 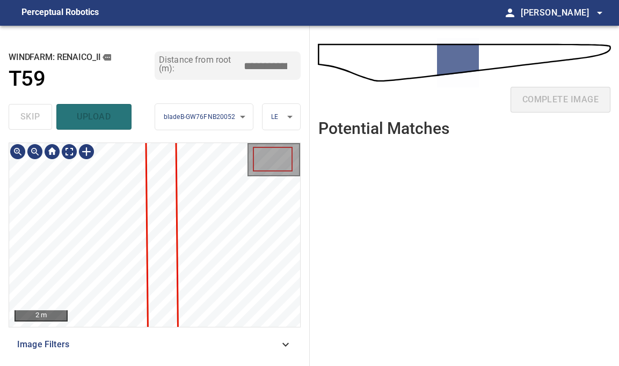 I want to click on span: person, so click(x=510, y=13).